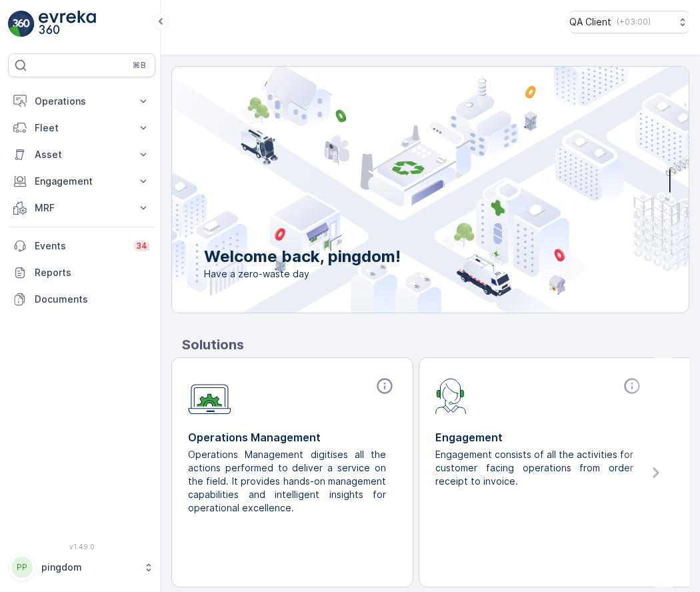 Image resolution: width=700 pixels, height=592 pixels. Describe the element at coordinates (89, 567) in the screenshot. I see `p: pingdom` at that location.